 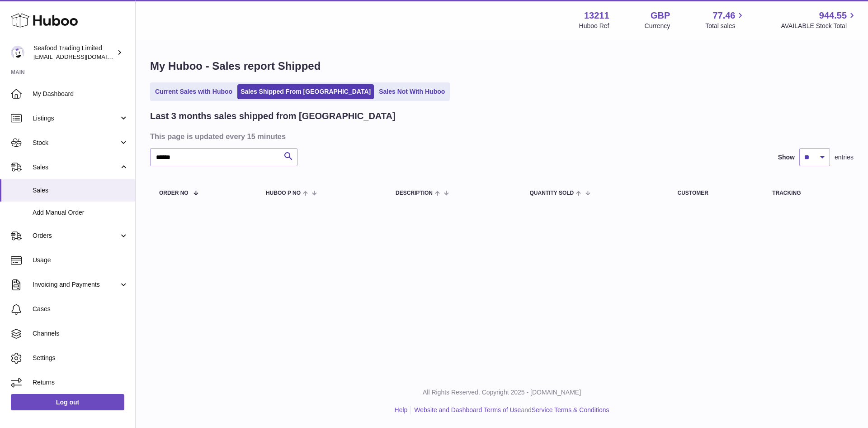 What do you see at coordinates (833, 15) in the screenshot?
I see `span: 944.55` at bounding box center [833, 15].